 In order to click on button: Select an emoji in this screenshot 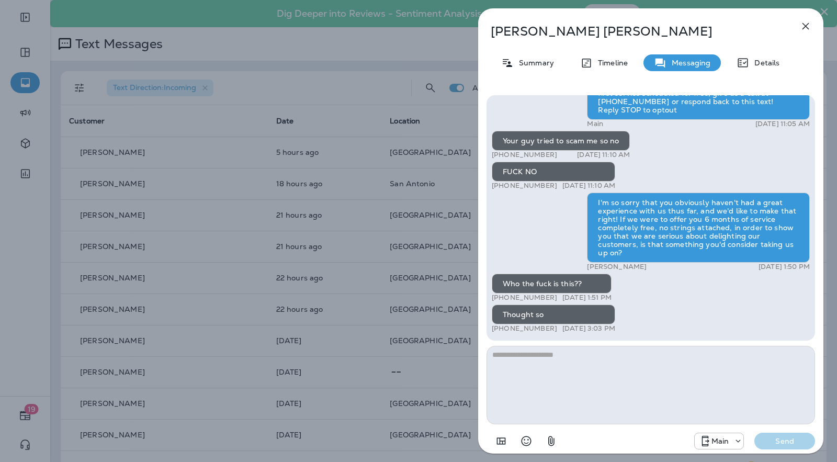, I will do `click(526, 441)`.